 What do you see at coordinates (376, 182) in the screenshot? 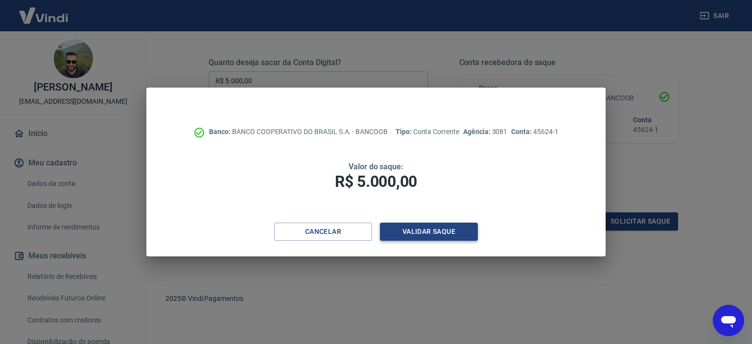
I see `span: R$ 5.000,00` at bounding box center [376, 182].